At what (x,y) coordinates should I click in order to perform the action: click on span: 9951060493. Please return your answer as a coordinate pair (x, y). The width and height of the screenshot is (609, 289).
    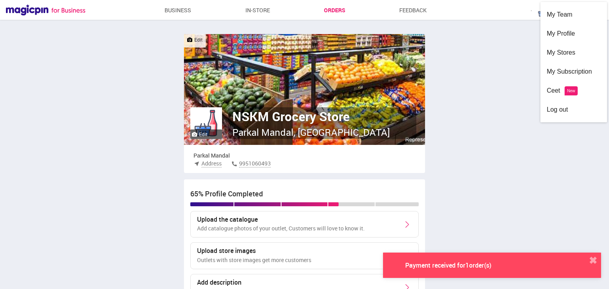
    Looking at the image, I should click on (255, 164).